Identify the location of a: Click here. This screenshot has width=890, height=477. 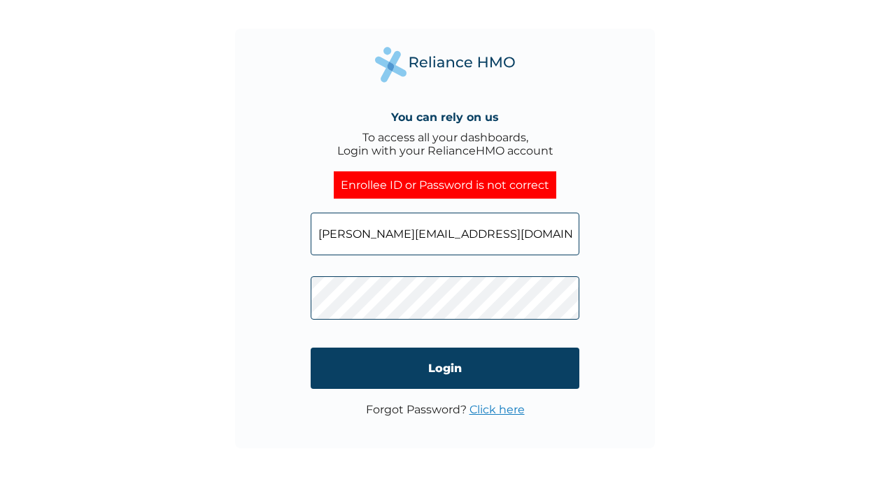
(497, 409).